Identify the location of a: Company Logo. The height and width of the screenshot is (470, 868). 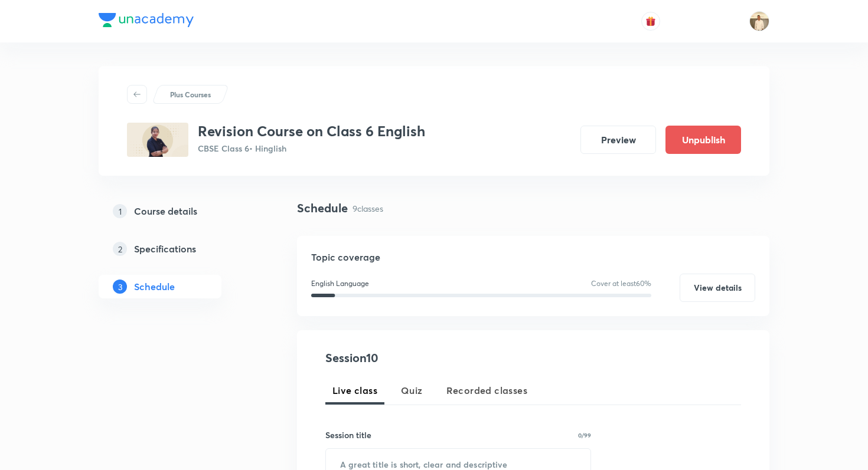
(146, 21).